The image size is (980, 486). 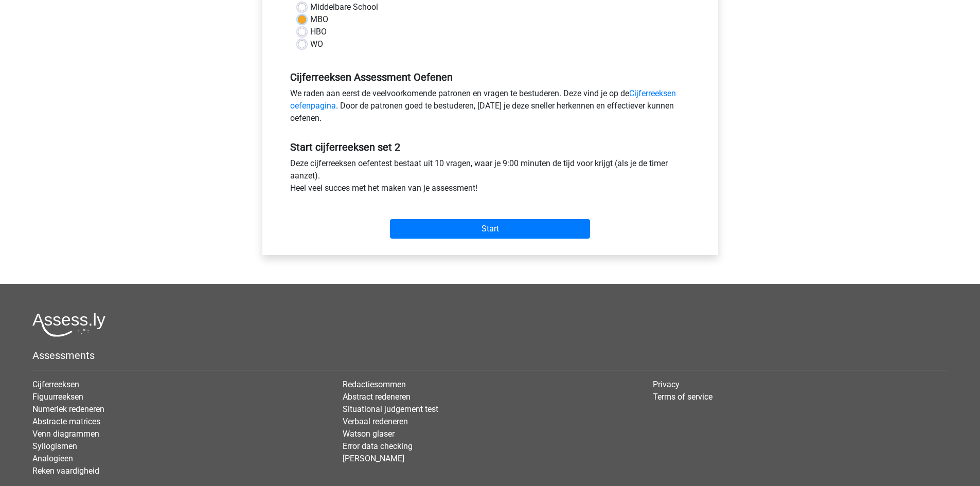 What do you see at coordinates (376, 397) in the screenshot?
I see `a: Abstract redeneren` at bounding box center [376, 397].